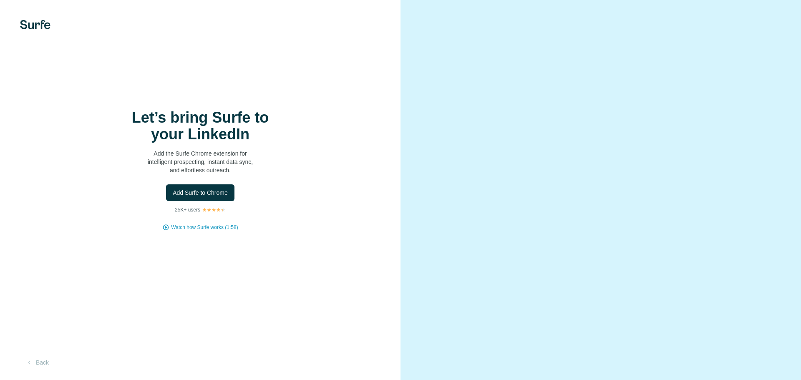 The height and width of the screenshot is (380, 801). I want to click on button: Watch how Surfe works (1:58), so click(204, 227).